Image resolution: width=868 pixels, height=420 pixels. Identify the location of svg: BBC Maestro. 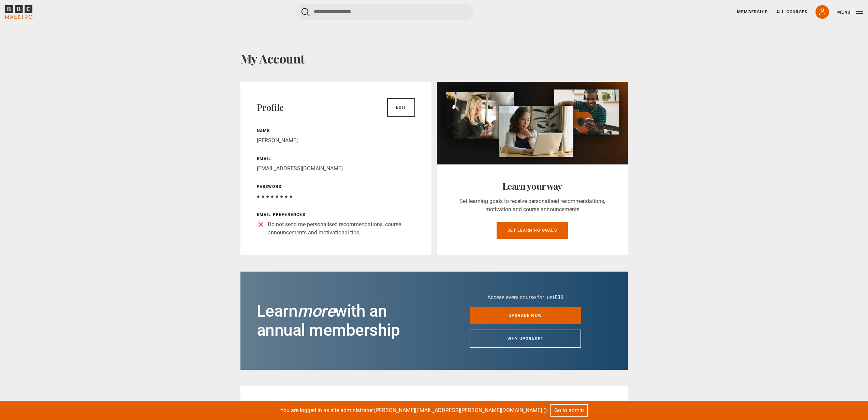
(19, 12).